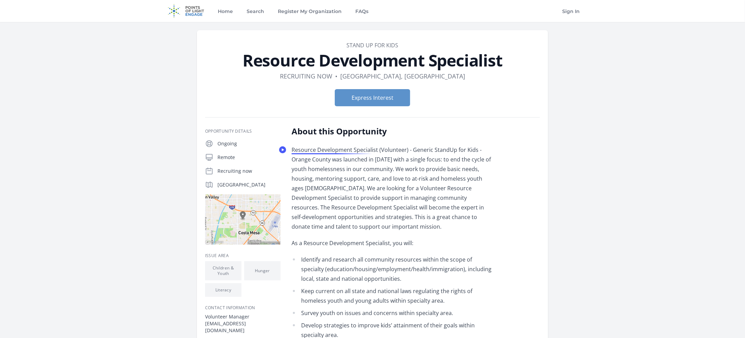 This screenshot has width=745, height=338. Describe the element at coordinates (243, 256) in the screenshot. I see `h3: Issue area` at that location.